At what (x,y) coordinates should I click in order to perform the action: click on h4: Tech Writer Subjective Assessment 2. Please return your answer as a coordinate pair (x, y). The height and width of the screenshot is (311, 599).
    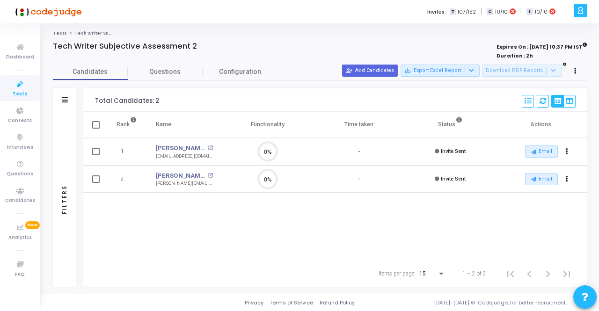
    Looking at the image, I should click on (125, 46).